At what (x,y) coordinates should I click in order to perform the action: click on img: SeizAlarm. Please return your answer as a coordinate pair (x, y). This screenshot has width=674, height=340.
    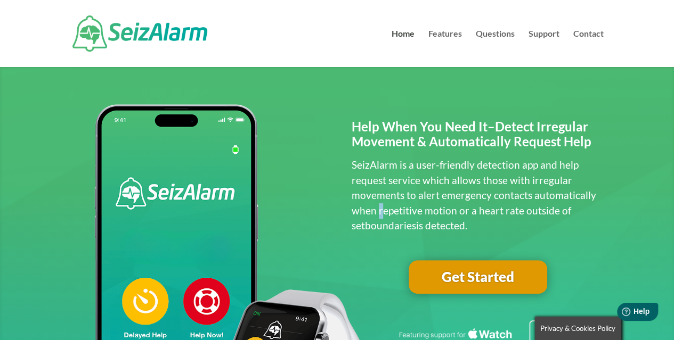
    Looking at the image, I should click on (140, 34).